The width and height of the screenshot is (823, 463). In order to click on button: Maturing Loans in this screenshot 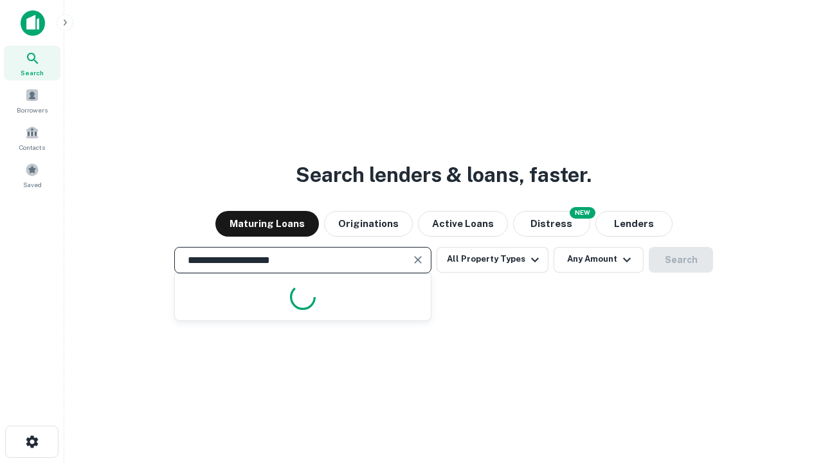, I will do `click(267, 224)`.